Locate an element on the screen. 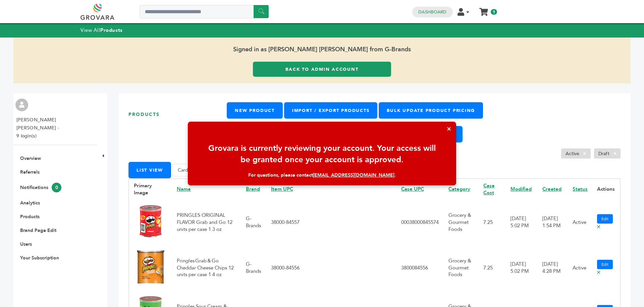 The width and height of the screenshot is (644, 307). td: 3800084556 is located at coordinates (420, 268).